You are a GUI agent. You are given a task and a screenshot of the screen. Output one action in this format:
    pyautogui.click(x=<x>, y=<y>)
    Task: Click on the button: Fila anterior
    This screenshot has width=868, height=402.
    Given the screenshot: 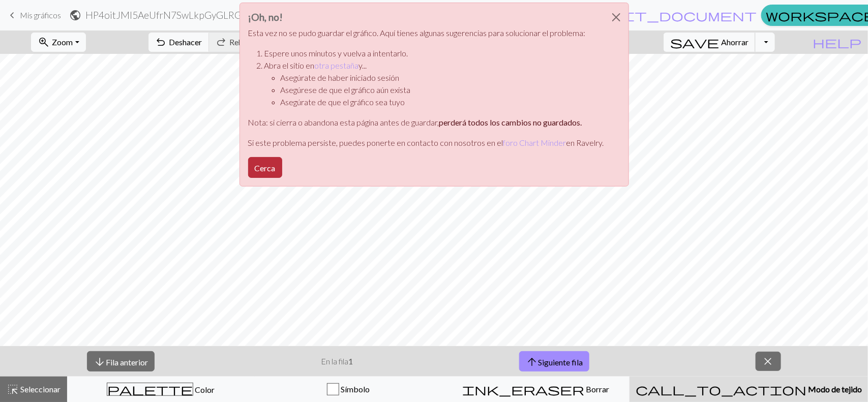 What is the action you would take?
    pyautogui.click(x=120, y=362)
    